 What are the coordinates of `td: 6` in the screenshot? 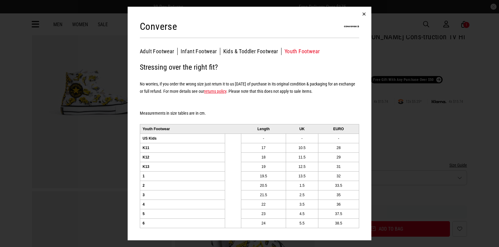 It's located at (182, 223).